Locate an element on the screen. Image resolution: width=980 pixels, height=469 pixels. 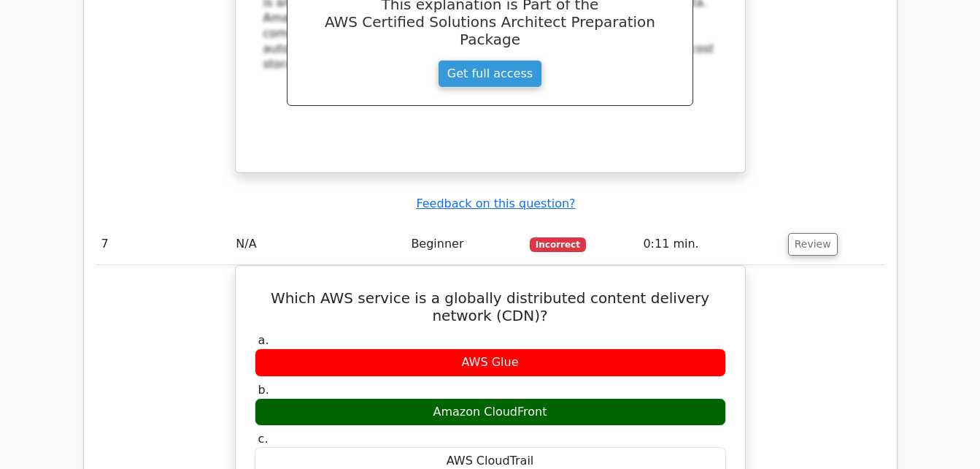
a: Get full access is located at coordinates (489, 74).